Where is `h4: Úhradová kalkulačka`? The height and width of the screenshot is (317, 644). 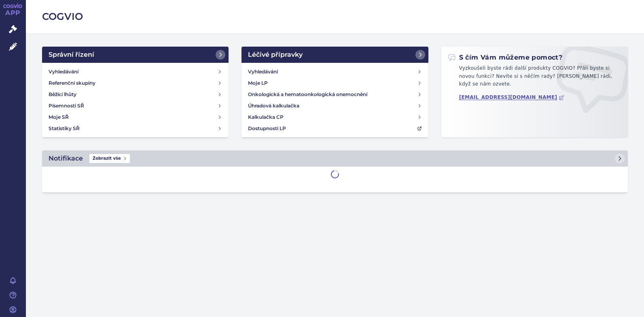
h4: Úhradová kalkulačka is located at coordinates (274, 105).